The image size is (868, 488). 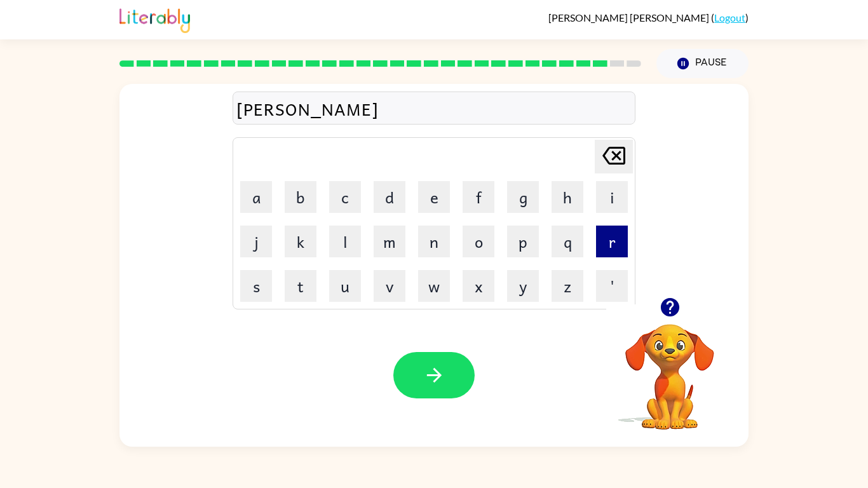 What do you see at coordinates (479, 197) in the screenshot?
I see `button: f` at bounding box center [479, 197].